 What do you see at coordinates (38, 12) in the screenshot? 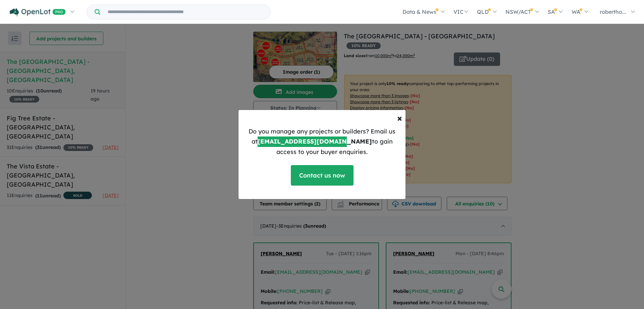
I see `img: Openlot PRO Logo White` at bounding box center [38, 12].